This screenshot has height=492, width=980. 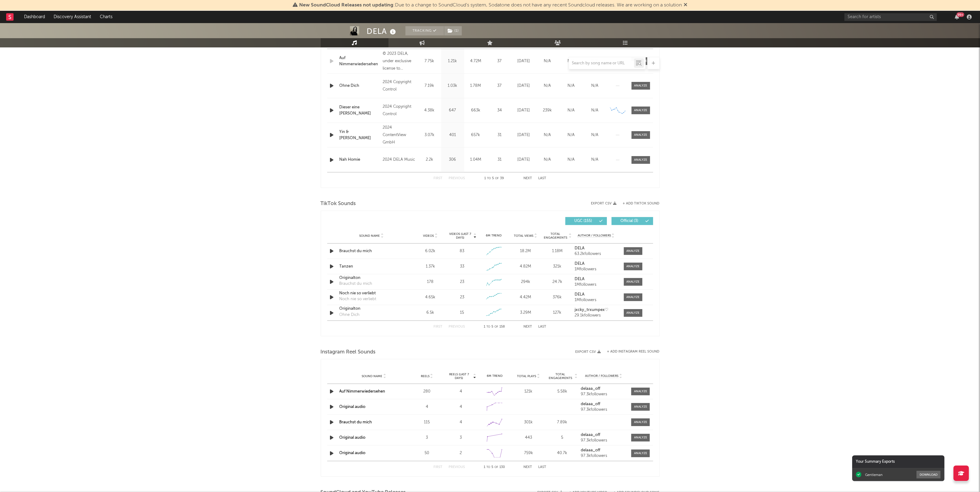 What do you see at coordinates (525, 251) in the screenshot?
I see `div: 18.2M` at bounding box center [525, 251].